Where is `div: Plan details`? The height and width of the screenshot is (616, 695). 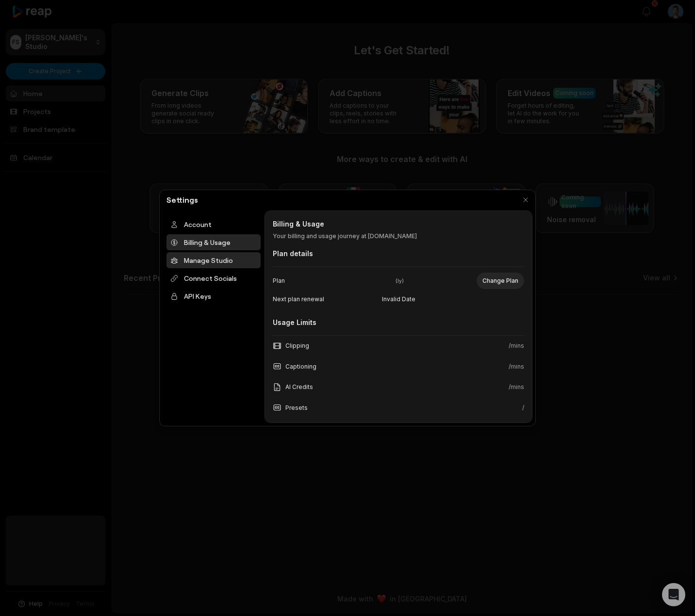
div: Plan details is located at coordinates (399, 253).